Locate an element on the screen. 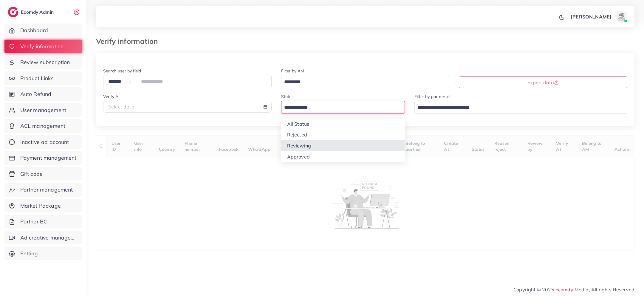 The height and width of the screenshot is (297, 644). span: Payment management is located at coordinates (48, 158).